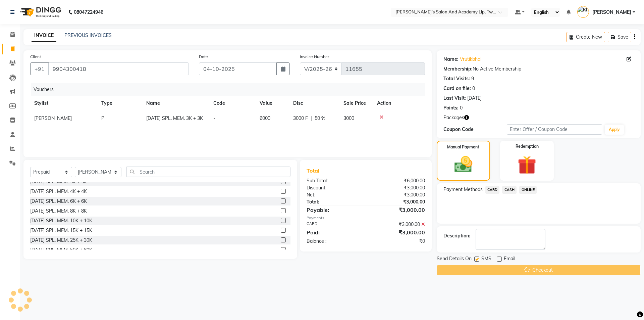 This screenshot has height=320, width=644. Describe the element at coordinates (472, 78) in the screenshot. I see `div: 9` at that location.